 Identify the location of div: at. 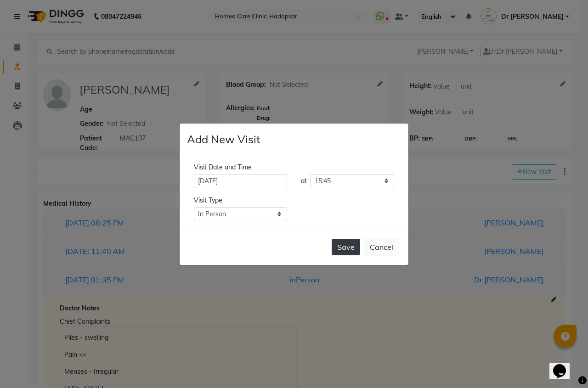
(304, 181).